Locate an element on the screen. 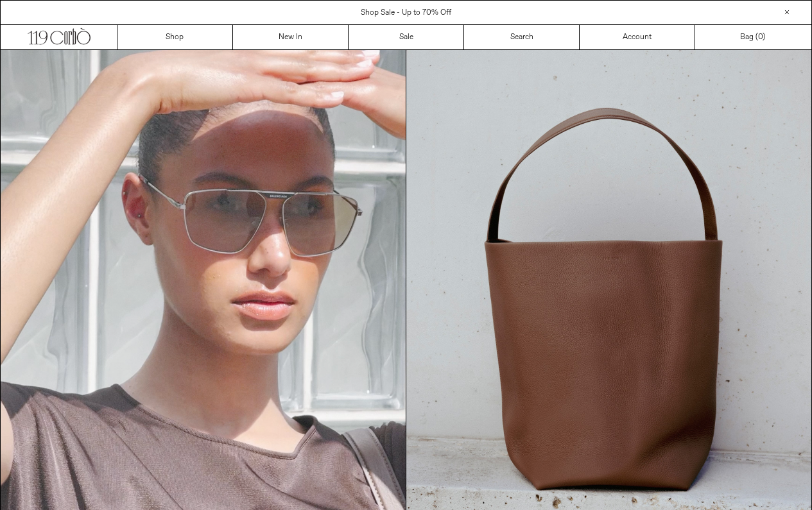  a: Shop Sale - Up to 70% Off is located at coordinates (406, 13).